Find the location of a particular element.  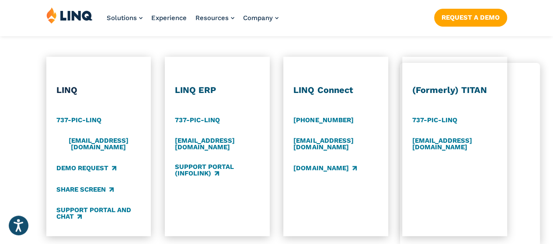

a: Solutions is located at coordinates (125, 18).